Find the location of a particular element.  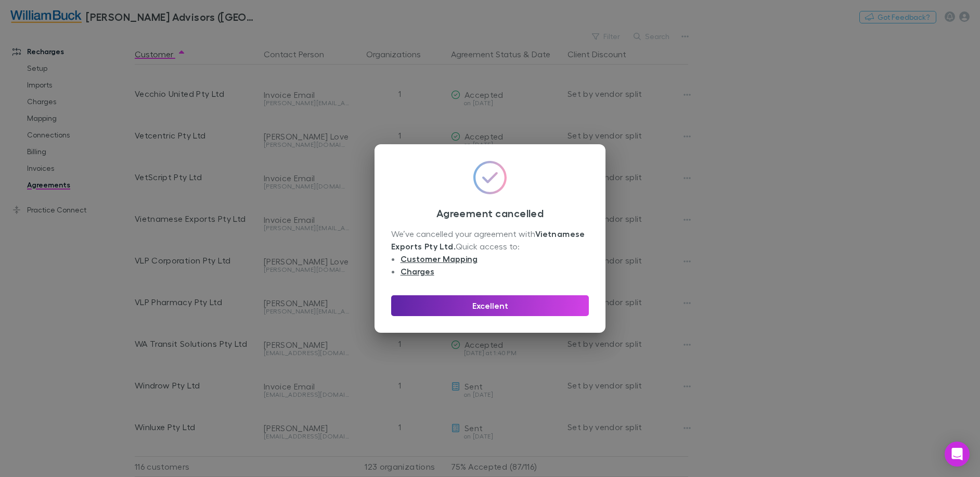

img: GradientCheckmarkIcon.svg is located at coordinates (490, 178).